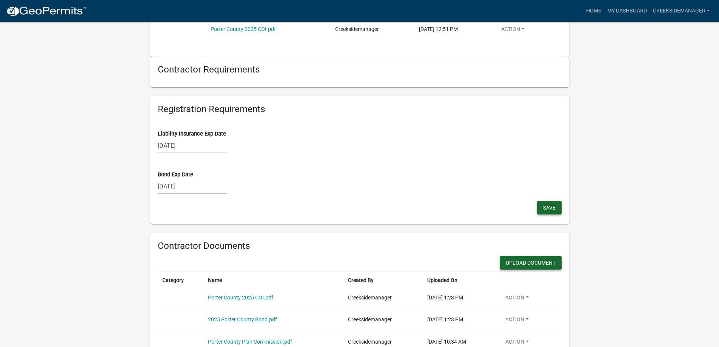 The image size is (719, 347). What do you see at coordinates (531, 263) in the screenshot?
I see `wm-modal-confirm: New Document` at bounding box center [531, 263].